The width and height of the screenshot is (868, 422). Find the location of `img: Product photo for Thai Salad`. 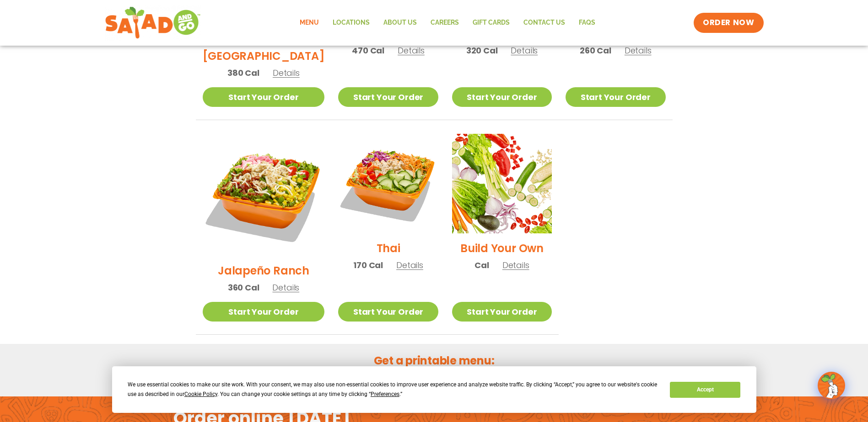

img: Product photo for Thai Salad is located at coordinates (388, 184).